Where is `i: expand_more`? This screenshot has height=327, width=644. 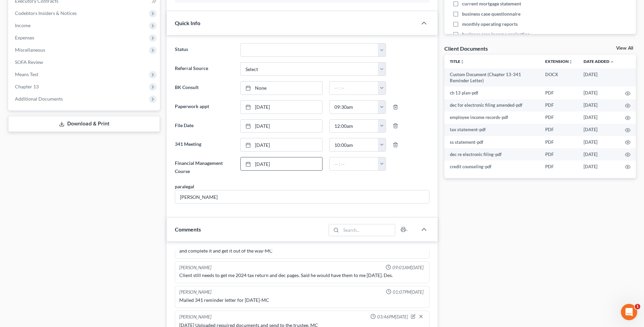 i: expand_more is located at coordinates (612, 62).